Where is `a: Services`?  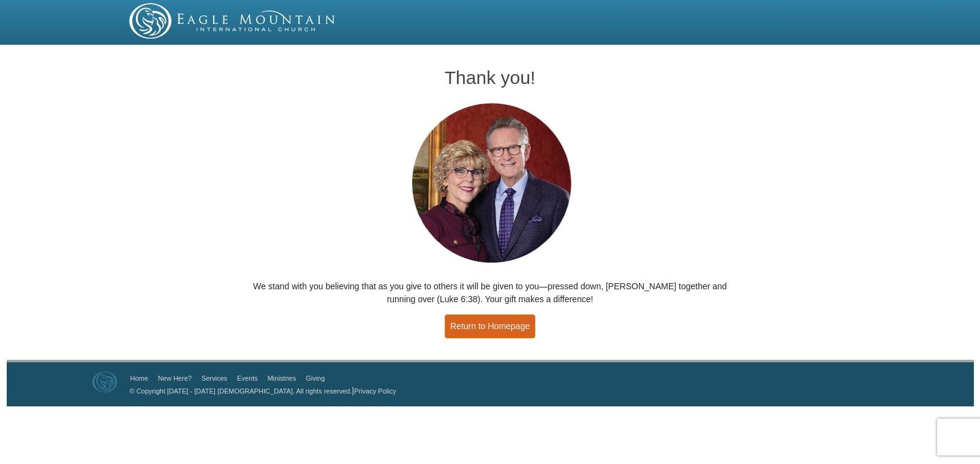
a: Services is located at coordinates (214, 378).